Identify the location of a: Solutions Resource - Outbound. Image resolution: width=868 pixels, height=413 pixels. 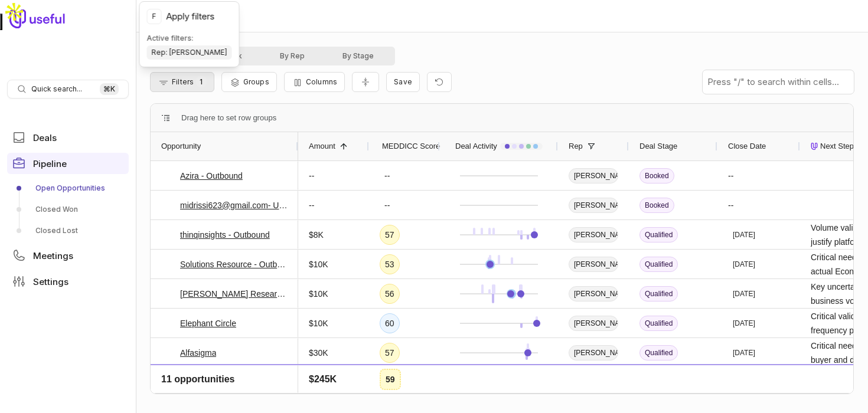
(234, 264).